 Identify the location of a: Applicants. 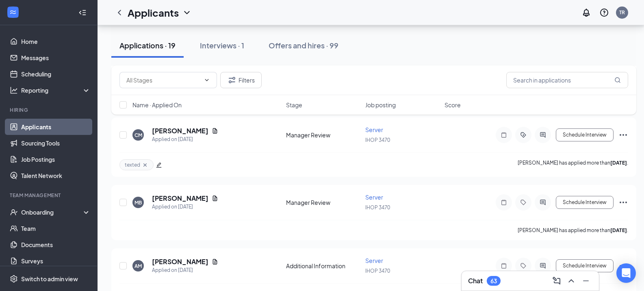
(56, 127).